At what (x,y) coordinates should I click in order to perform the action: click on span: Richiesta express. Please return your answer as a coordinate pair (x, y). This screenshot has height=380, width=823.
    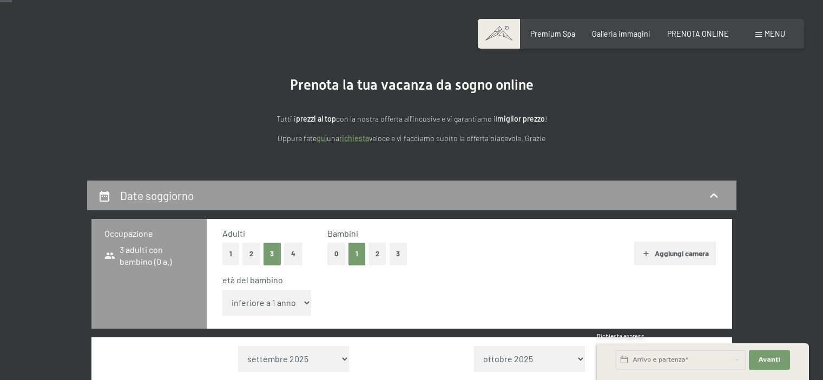
    Looking at the image, I should click on (620, 336).